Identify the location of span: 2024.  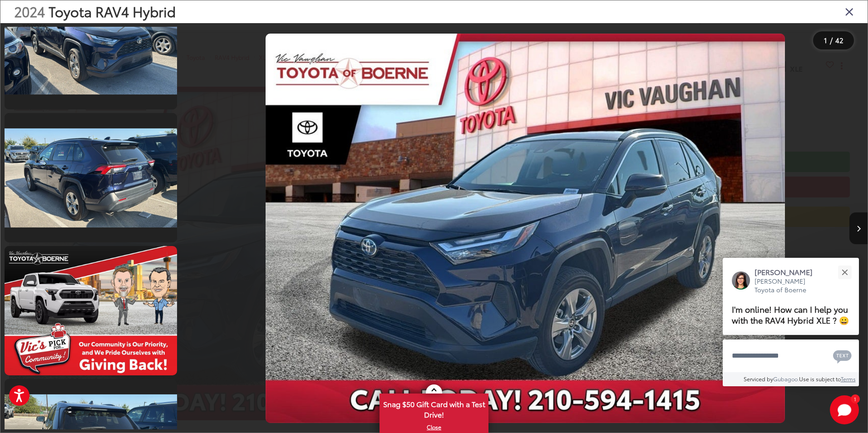
(29, 11).